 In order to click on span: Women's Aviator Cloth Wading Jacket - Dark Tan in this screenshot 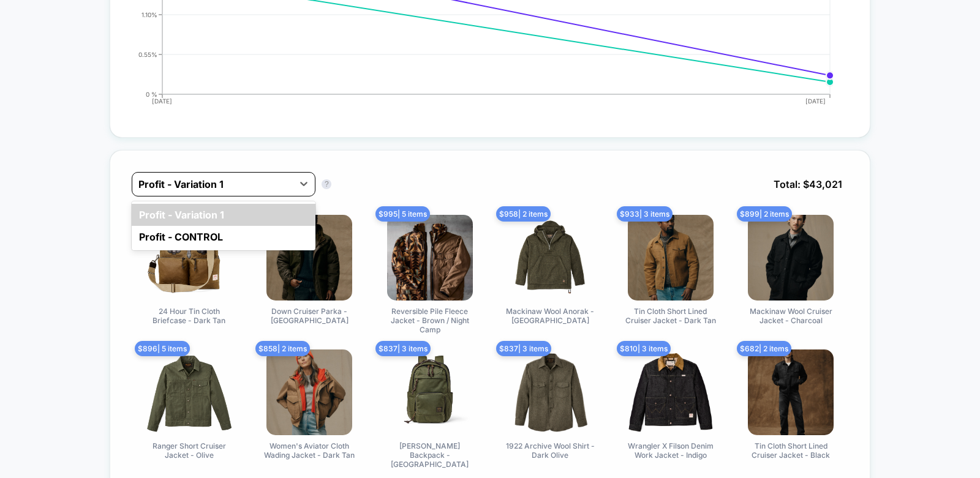, I will do `click(309, 450)`.